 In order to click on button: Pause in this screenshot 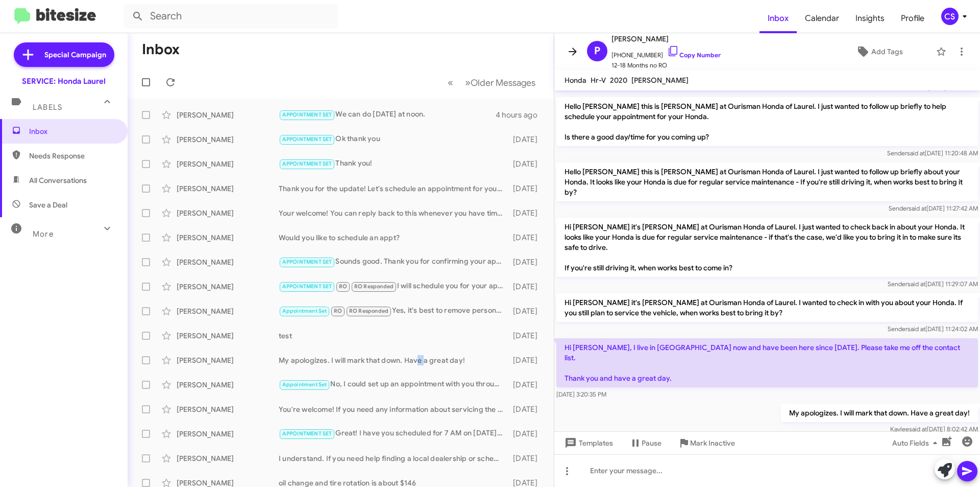, I will do `click(646, 443)`.